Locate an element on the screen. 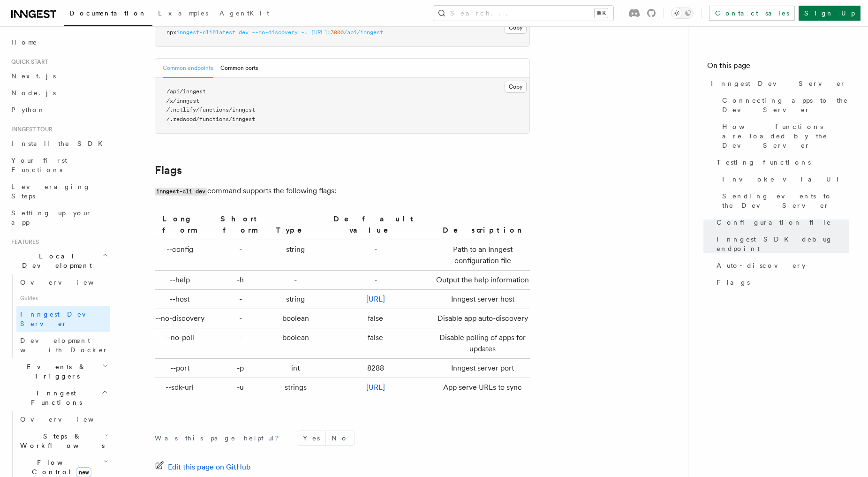 The image size is (868, 477). a: Install the SDK is located at coordinates (59, 143).